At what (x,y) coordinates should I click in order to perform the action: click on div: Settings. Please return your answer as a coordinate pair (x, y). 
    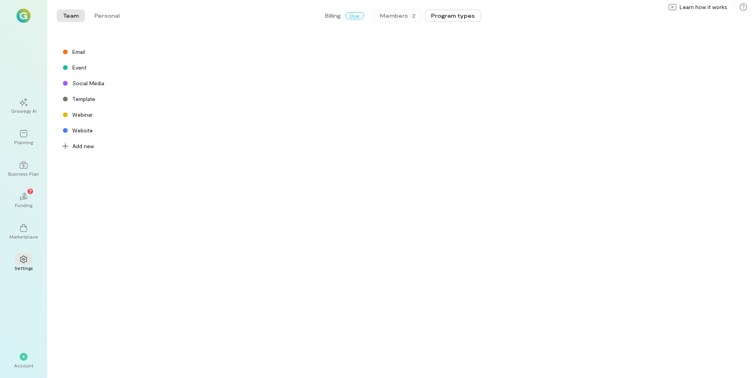
    Looking at the image, I should click on (24, 268).